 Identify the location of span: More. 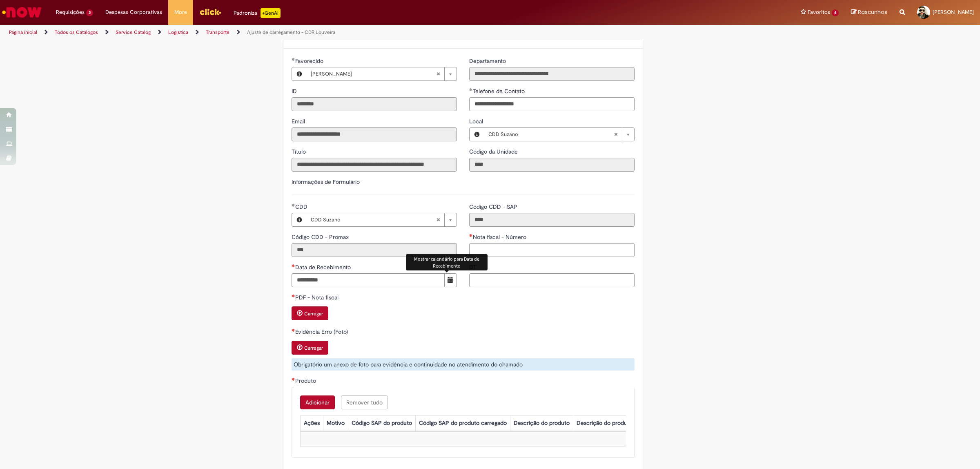
(180, 12).